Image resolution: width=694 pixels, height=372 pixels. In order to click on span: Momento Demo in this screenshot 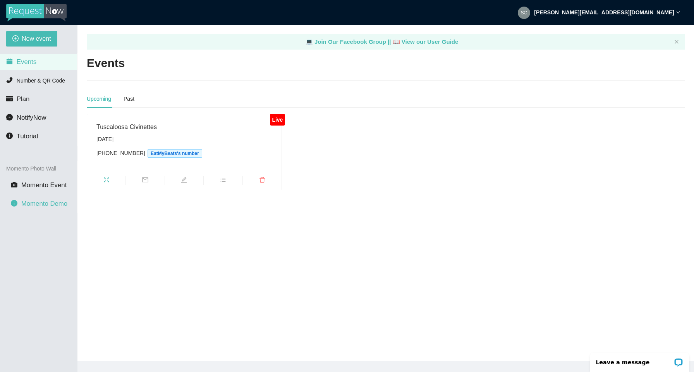, I will do `click(44, 203)`.